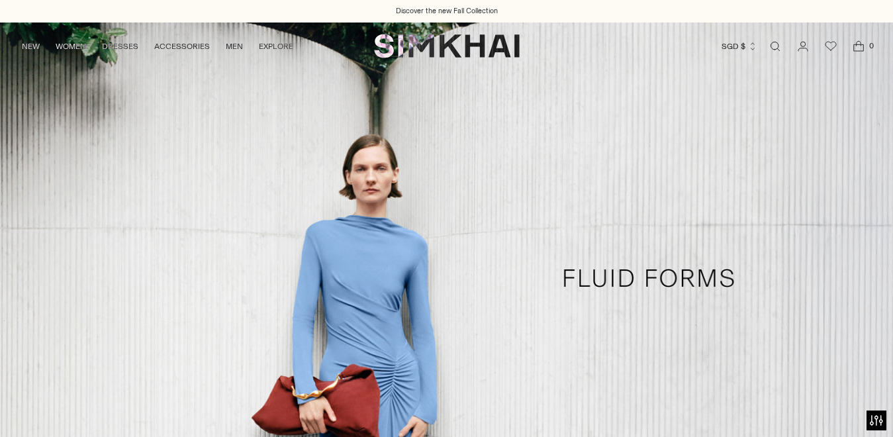 Image resolution: width=893 pixels, height=437 pixels. What do you see at coordinates (447, 46) in the screenshot?
I see `a: SIMKHAI` at bounding box center [447, 46].